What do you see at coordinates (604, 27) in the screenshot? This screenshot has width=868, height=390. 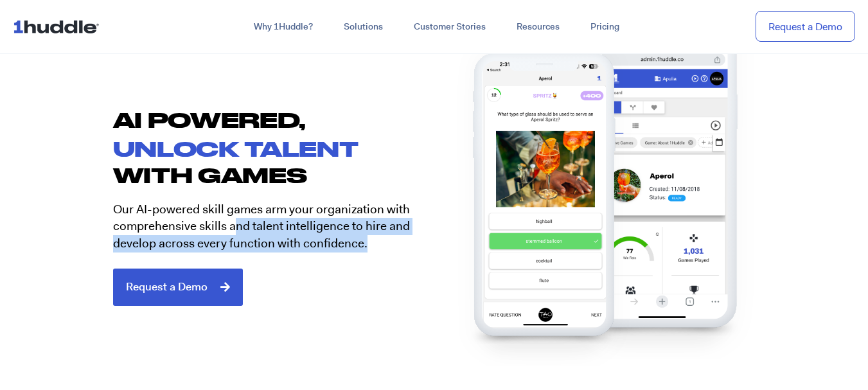 I see `a: Pricing` at bounding box center [604, 27].